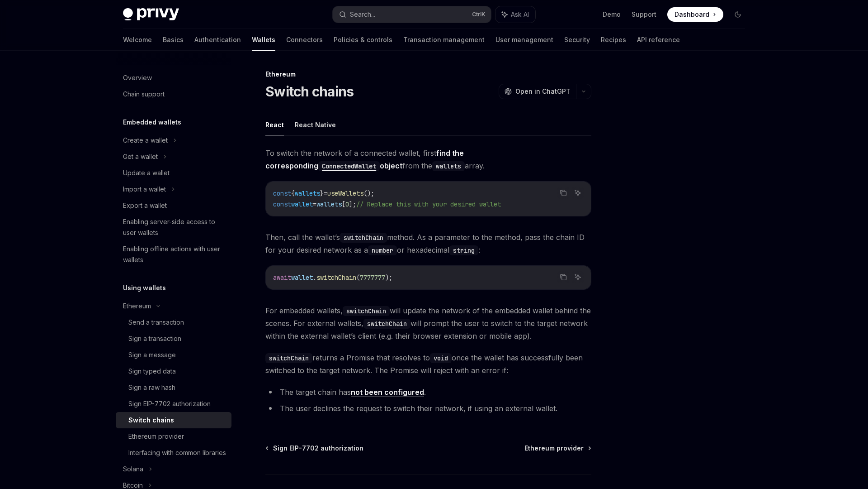 The image size is (868, 489). I want to click on div: Sign a raw hash, so click(152, 387).